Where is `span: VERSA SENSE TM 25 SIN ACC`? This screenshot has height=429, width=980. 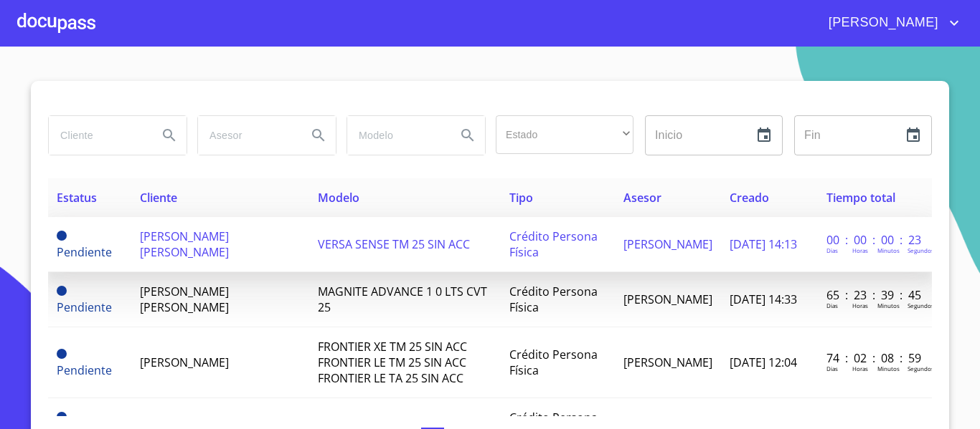 span: VERSA SENSE TM 25 SIN ACC is located at coordinates (394, 245).